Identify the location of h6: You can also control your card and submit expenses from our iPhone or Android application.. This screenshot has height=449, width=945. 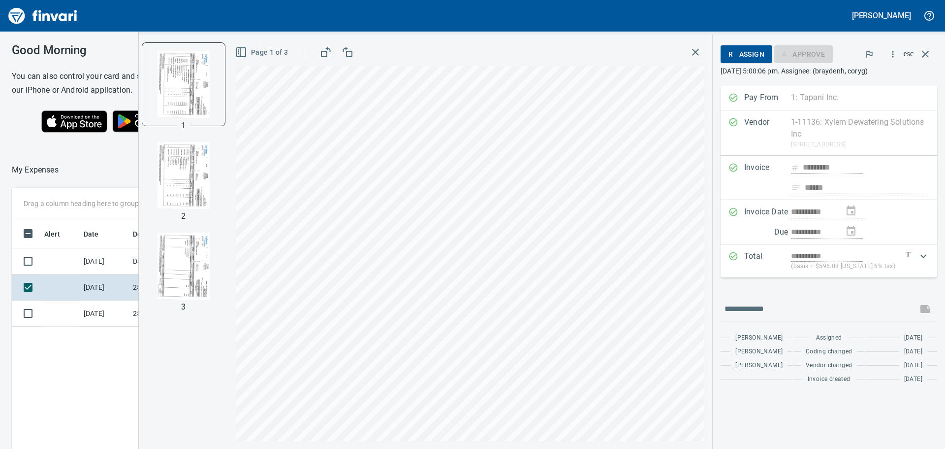
(116, 83).